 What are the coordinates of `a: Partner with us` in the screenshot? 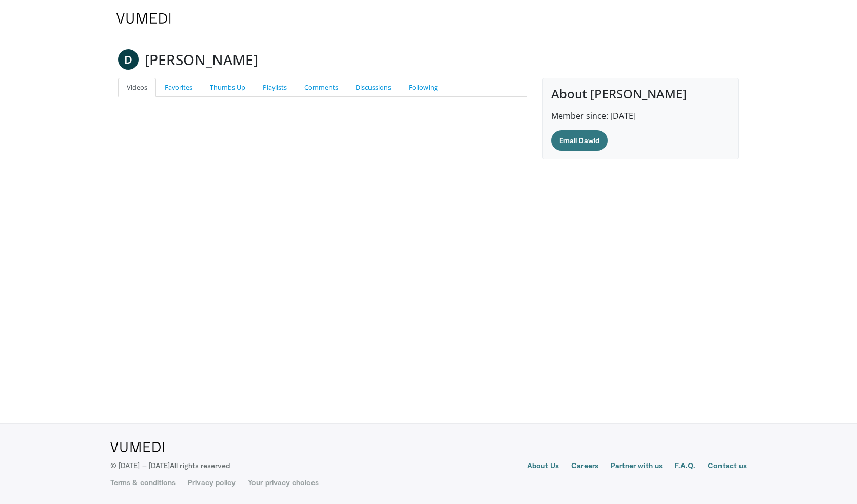 It's located at (636, 467).